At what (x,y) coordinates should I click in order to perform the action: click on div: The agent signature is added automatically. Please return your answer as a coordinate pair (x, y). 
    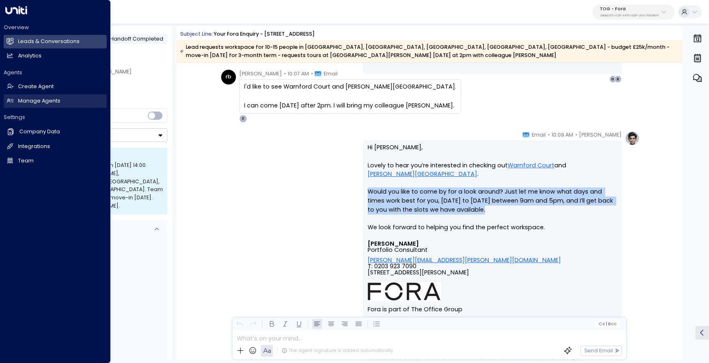
    Looking at the image, I should click on (337, 351).